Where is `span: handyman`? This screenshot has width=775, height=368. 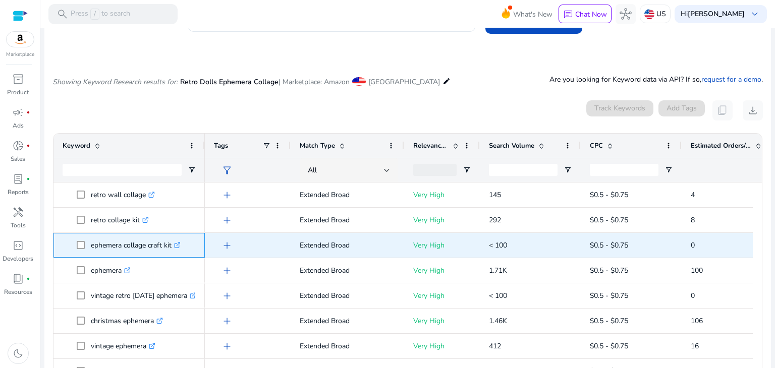
span: handyman is located at coordinates (18, 212).